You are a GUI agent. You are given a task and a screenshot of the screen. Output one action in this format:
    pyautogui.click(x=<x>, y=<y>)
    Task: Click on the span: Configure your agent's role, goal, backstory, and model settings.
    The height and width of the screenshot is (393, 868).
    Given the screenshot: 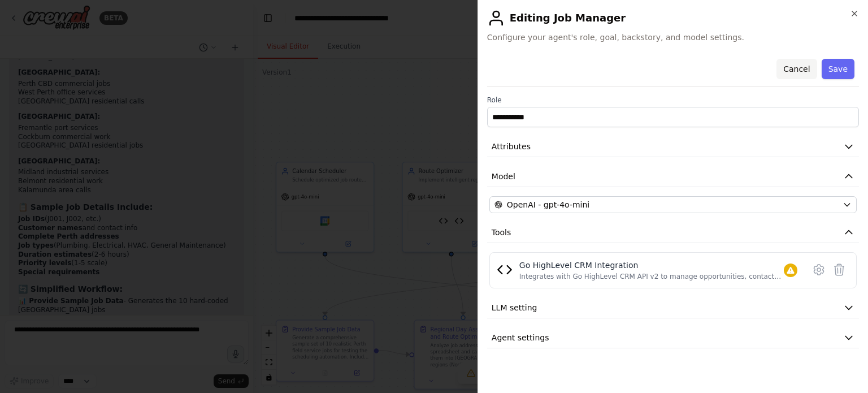 What is the action you would take?
    pyautogui.click(x=673, y=37)
    